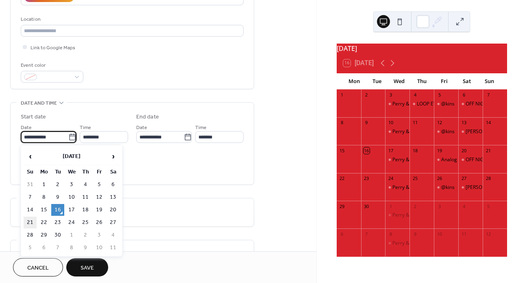  What do you see at coordinates (30, 235) in the screenshot?
I see `td: 28` at bounding box center [30, 235].